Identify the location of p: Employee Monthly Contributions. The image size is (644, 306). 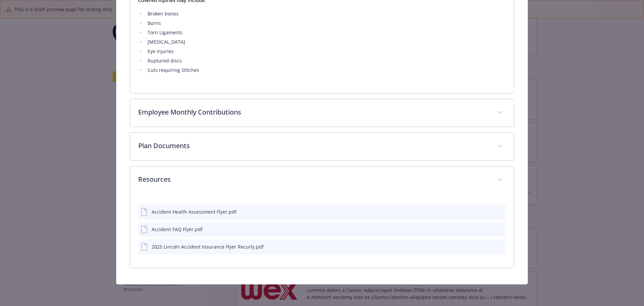
(314, 112).